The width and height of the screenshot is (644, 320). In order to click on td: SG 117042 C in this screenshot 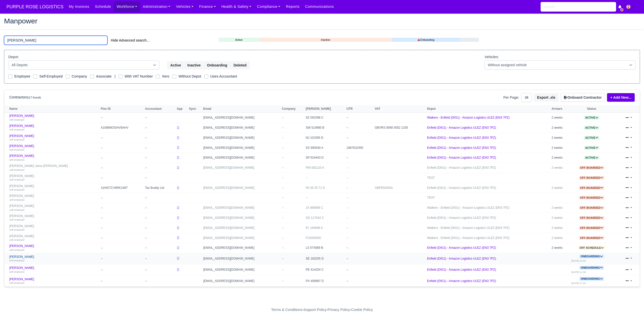, I will do `click(325, 218)`.